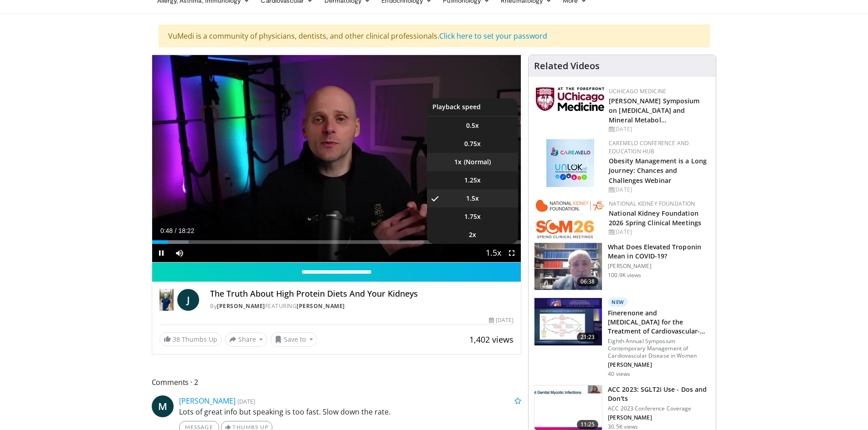  What do you see at coordinates (167, 300) in the screenshot?
I see `img: Dr. Jordan Rennicke` at bounding box center [167, 300].